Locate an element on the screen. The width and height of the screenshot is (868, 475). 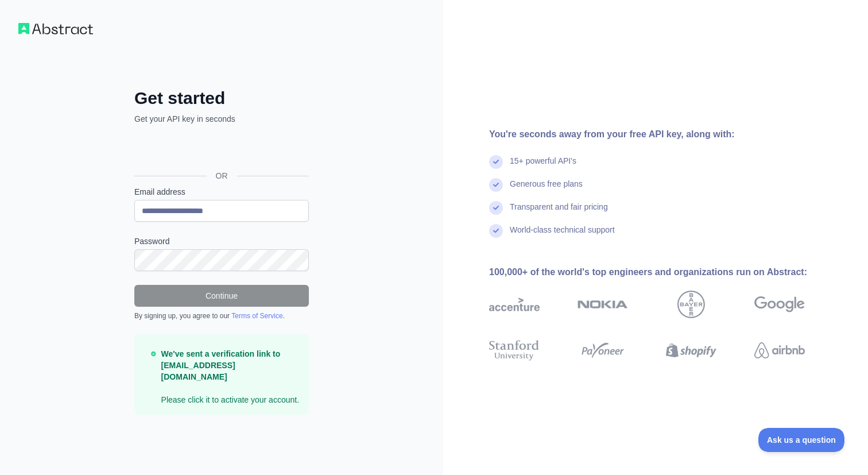
div: 15+ powerful API's is located at coordinates (543, 166).